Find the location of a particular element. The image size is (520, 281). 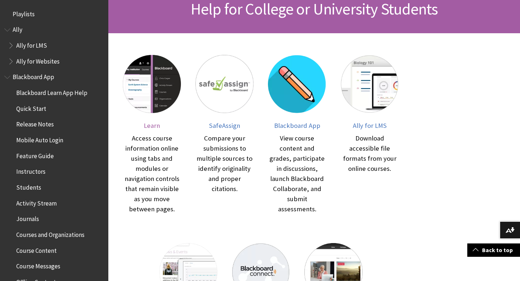

div: Access course information online using tabs and modules or navigation controls that remain visibl... is located at coordinates (152, 174).